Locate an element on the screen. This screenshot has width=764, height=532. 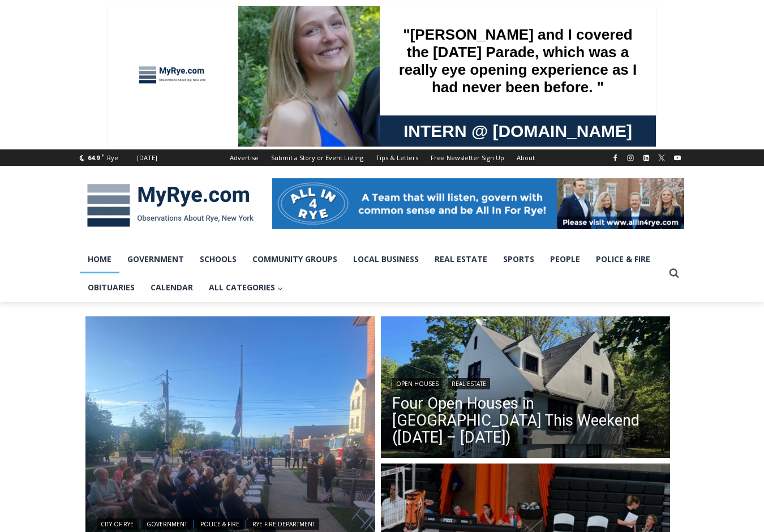
a: Local Business is located at coordinates (386, 259).